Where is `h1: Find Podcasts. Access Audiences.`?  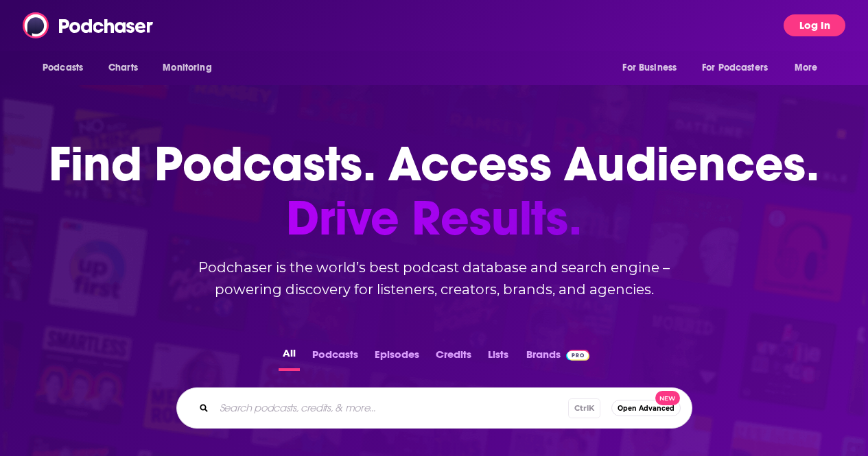
h1: Find Podcasts. Access Audiences. is located at coordinates (433, 191).